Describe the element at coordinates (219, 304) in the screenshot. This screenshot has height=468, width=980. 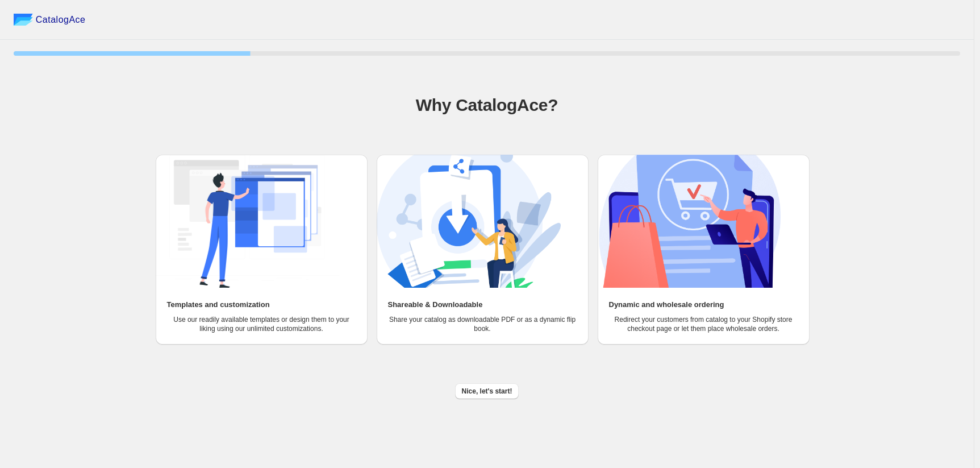
I see `h2: Templates and customization` at that location.